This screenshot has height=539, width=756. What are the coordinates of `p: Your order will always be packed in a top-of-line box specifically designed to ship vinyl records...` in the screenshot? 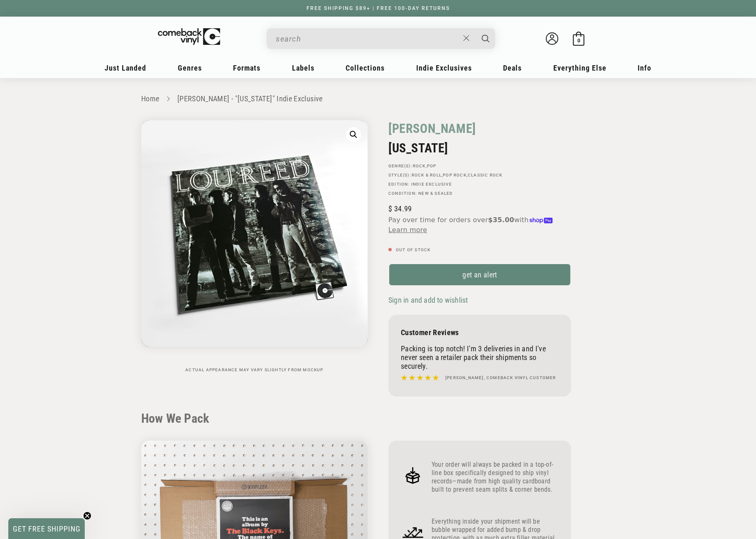 It's located at (495, 477).